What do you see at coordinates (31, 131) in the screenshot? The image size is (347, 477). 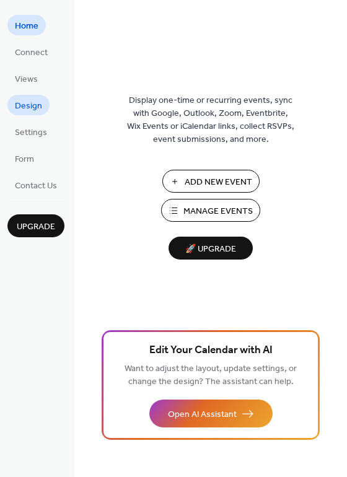 I see `a: Settings` at bounding box center [31, 131].